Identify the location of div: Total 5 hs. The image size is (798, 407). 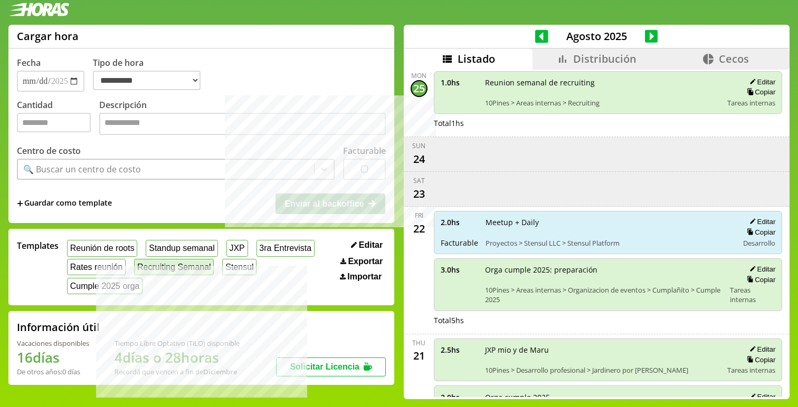
(608, 320).